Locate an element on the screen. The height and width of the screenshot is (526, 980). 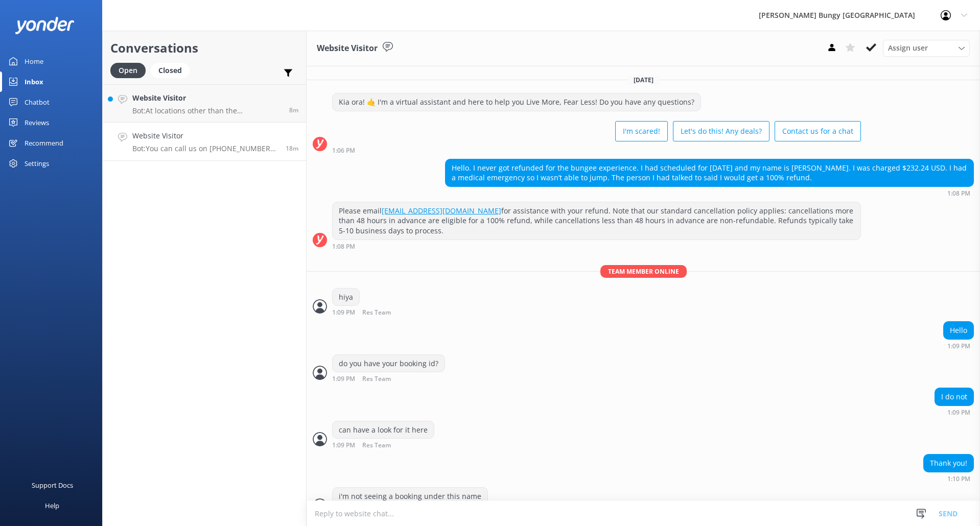
a: Open is located at coordinates (130, 70).